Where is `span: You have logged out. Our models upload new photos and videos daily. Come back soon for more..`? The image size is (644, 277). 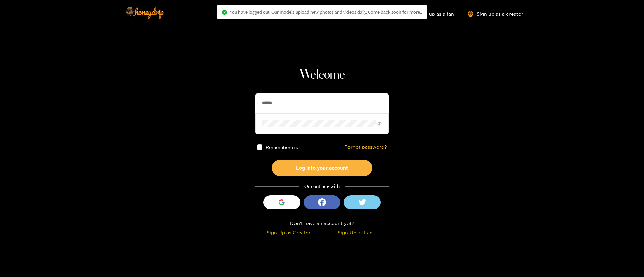
span: You have logged out. Our models upload new photos and videos daily. Come back soon for more.. is located at coordinates (326, 12).